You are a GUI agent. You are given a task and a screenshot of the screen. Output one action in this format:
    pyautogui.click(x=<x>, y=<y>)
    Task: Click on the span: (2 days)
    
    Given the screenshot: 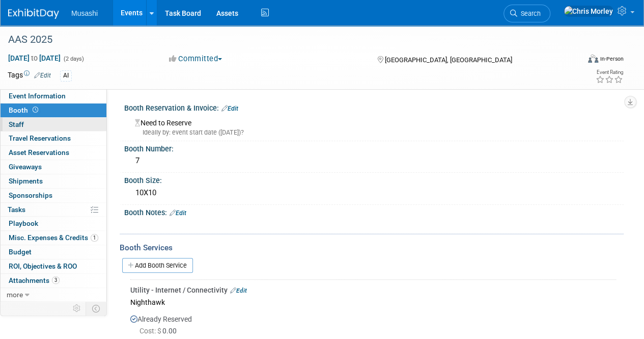 What is the action you would take?
    pyautogui.click(x=73, y=59)
    